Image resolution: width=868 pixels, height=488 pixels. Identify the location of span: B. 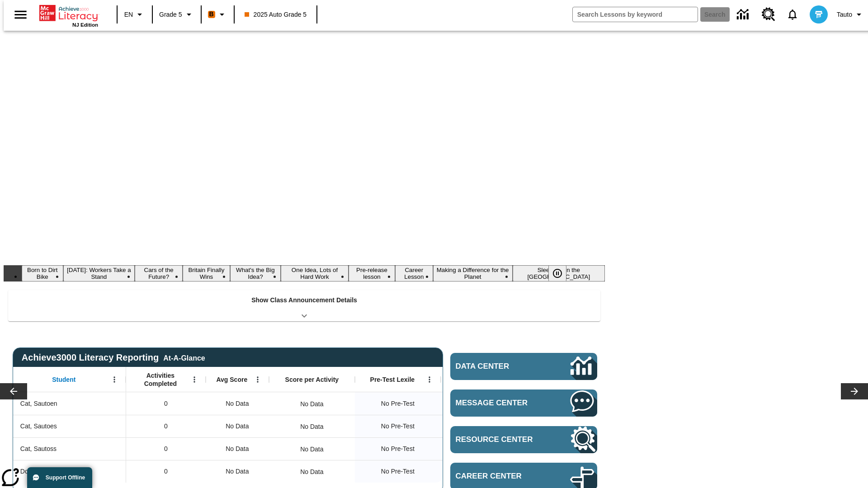
(212, 14).